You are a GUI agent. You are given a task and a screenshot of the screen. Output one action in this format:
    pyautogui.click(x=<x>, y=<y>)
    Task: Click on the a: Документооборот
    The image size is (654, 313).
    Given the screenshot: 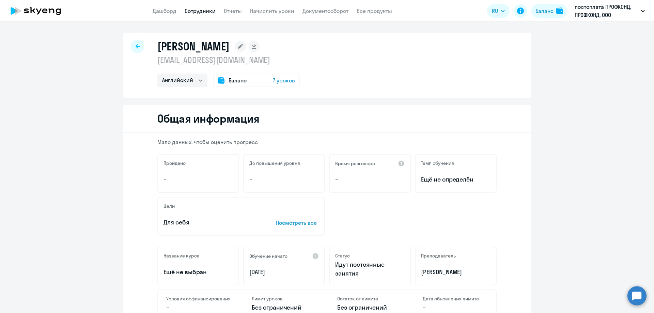 What is the action you would take?
    pyautogui.click(x=325, y=11)
    